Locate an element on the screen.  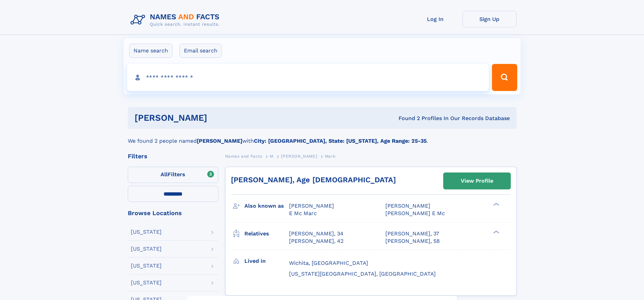
h3: Lived in is located at coordinates (267, 261).